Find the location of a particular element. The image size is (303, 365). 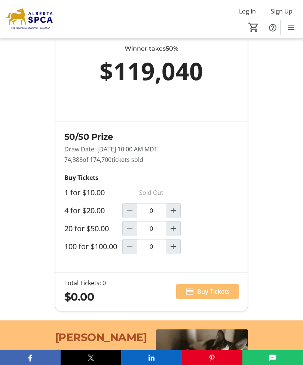

div: $0.00 is located at coordinates (85, 297).